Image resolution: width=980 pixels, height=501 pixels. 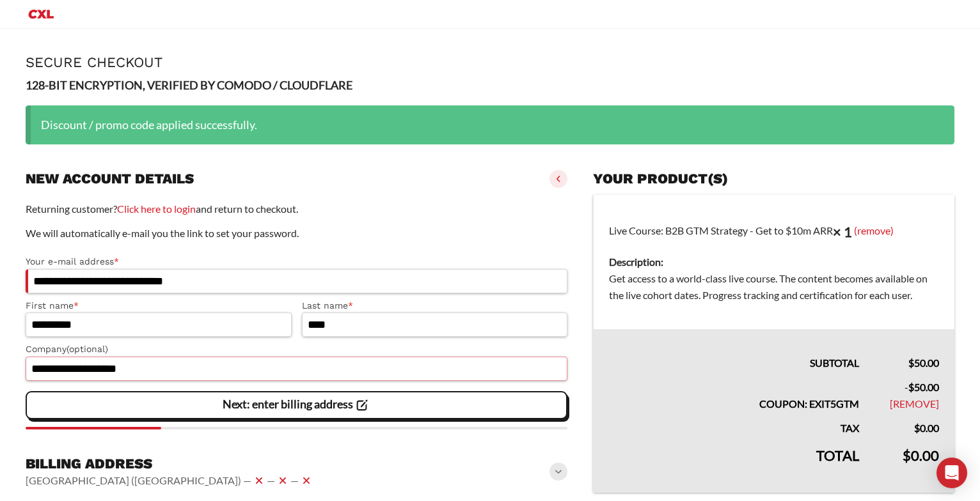 I want to click on h1: Secure Checkout, so click(x=490, y=62).